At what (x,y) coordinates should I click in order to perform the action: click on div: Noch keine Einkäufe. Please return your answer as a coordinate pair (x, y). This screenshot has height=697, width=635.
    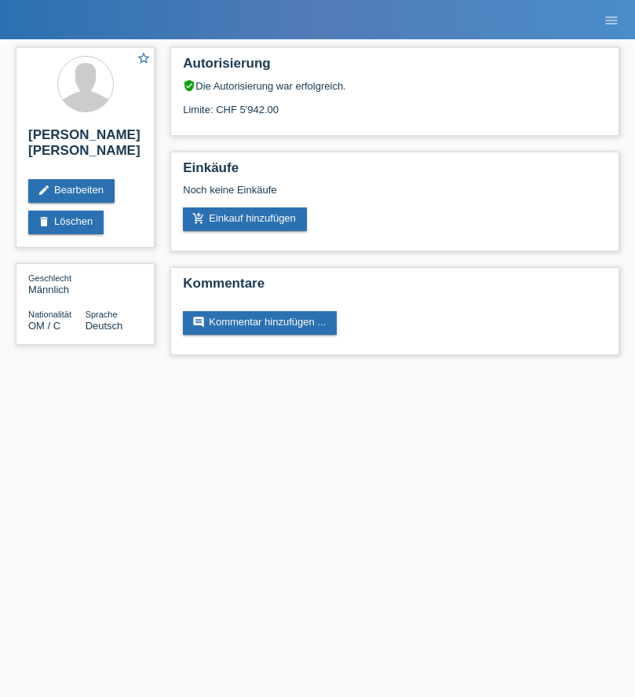
    Looking at the image, I should click on (395, 196).